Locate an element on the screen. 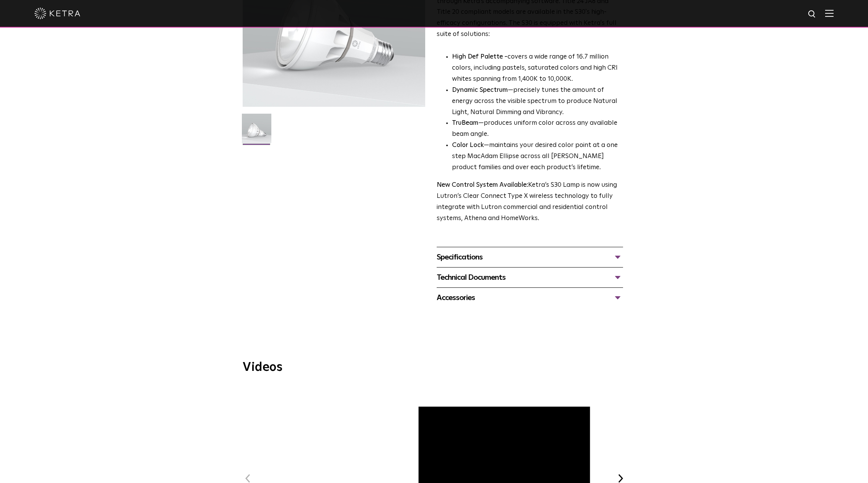 The image size is (868, 483). strong: New Control System Available: is located at coordinates (482, 185).